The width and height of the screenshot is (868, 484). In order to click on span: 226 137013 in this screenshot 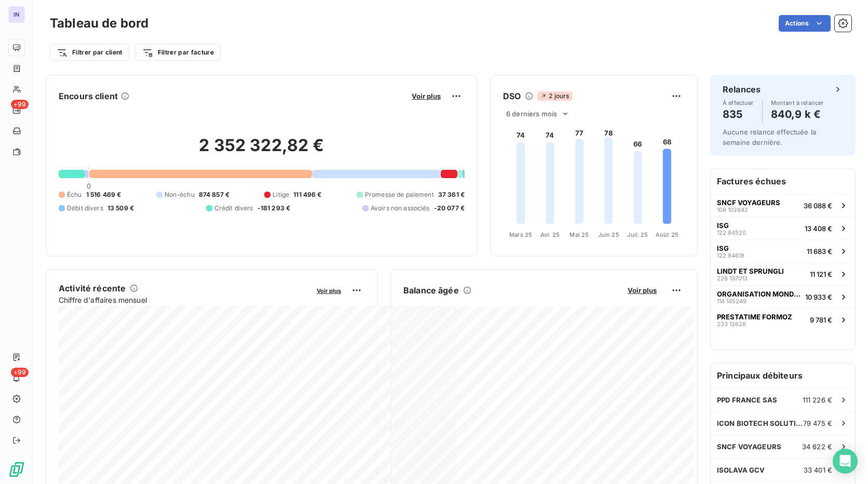, I will do `click(732, 278)`.